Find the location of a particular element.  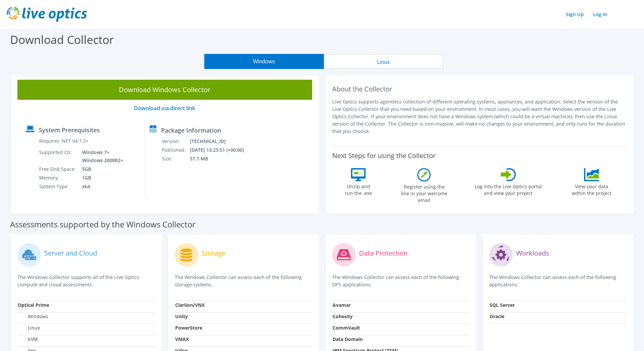

label: Assessments supported by the Windows Collector is located at coordinates (103, 224).